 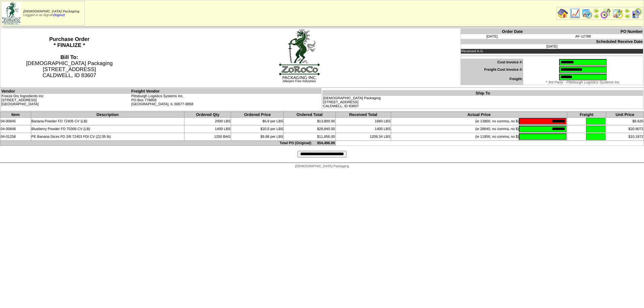 What do you see at coordinates (492, 70) in the screenshot?
I see `td: Freight Cust Invoice #:` at bounding box center [492, 70].